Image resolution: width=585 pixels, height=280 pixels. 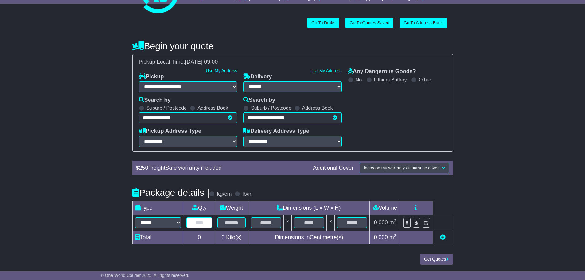 I want to click on td: Total, so click(x=158, y=237).